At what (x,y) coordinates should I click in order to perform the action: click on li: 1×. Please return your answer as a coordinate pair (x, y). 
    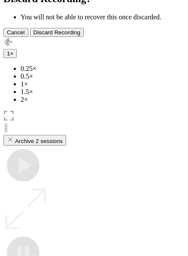
    Looking at the image, I should click on (103, 84).